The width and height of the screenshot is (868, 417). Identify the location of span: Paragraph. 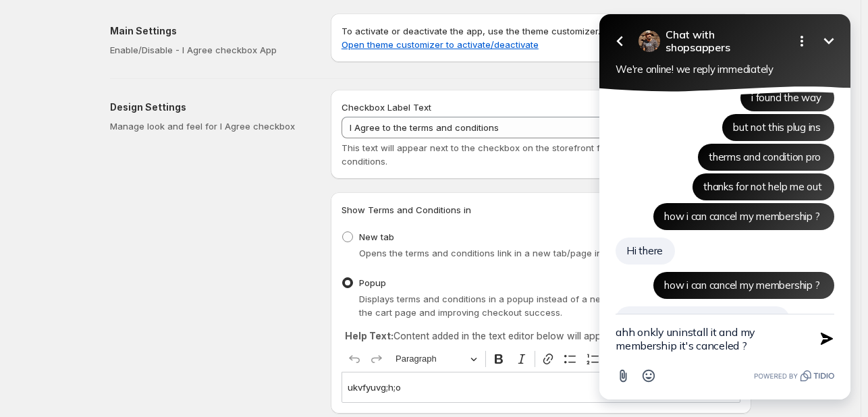
(431, 359).